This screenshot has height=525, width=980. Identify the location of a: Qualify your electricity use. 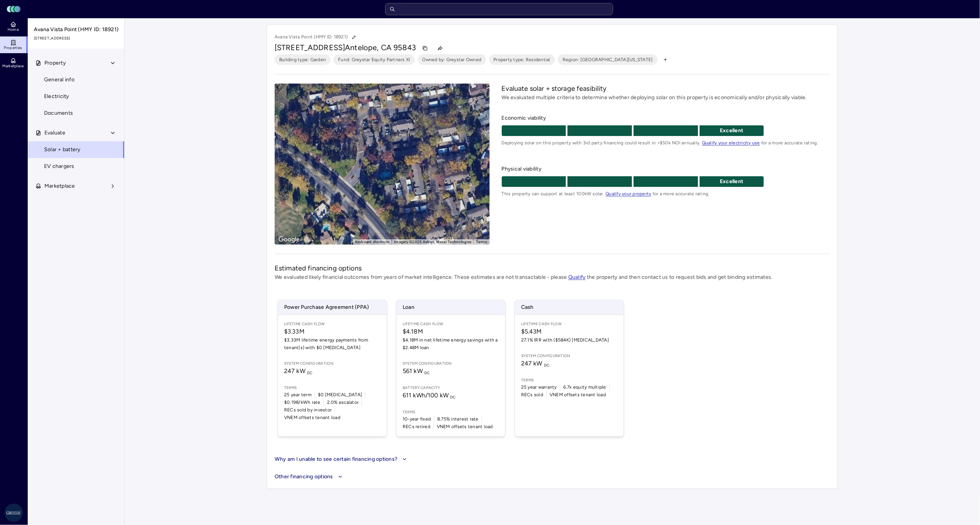
(731, 143).